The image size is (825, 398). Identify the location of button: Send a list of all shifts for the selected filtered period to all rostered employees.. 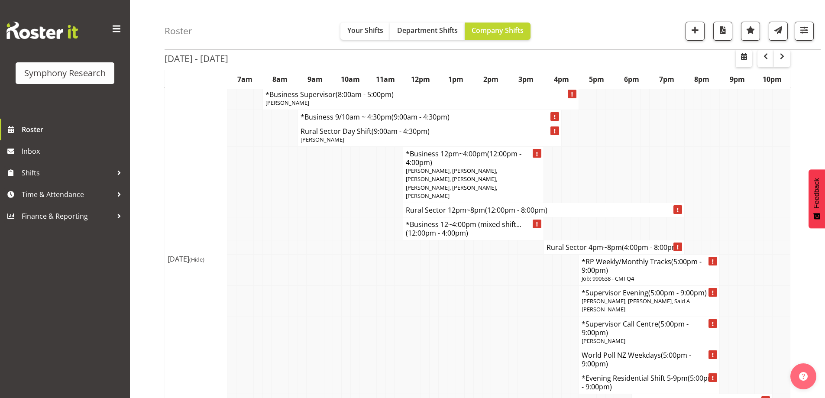
(779, 31).